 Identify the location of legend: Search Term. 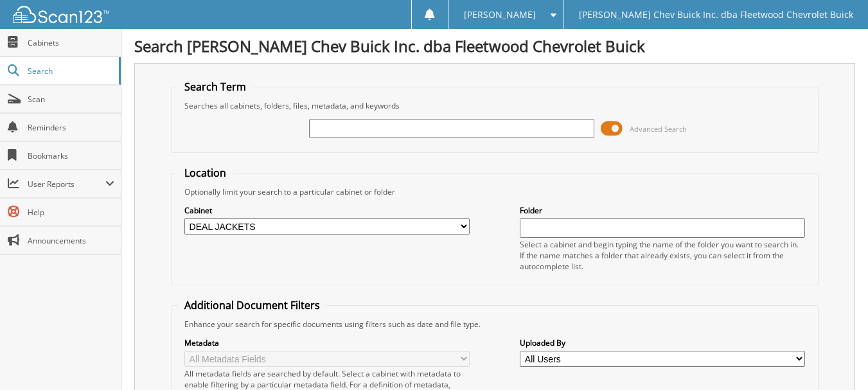
(215, 87).